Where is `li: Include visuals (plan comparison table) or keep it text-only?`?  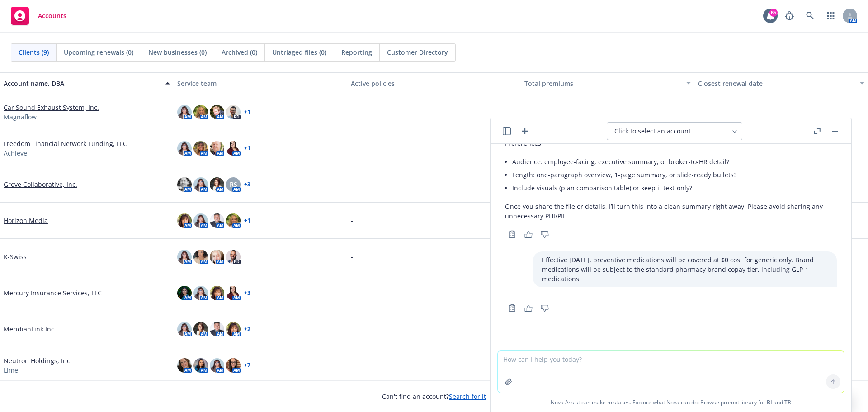
li: Include visuals (plan comparison table) or keep it text-only? is located at coordinates (675, 188).